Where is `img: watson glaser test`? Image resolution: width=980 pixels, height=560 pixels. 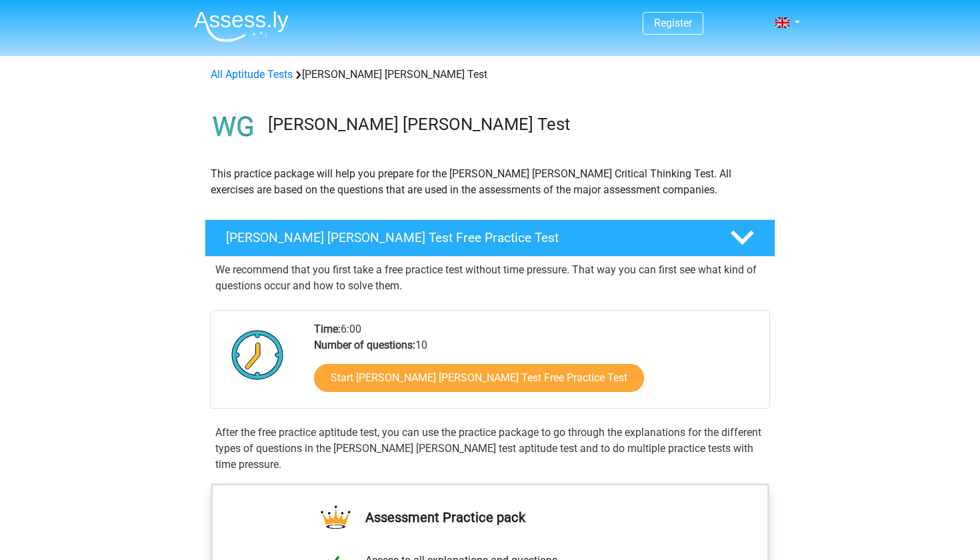
img: watson glaser test is located at coordinates (233, 126).